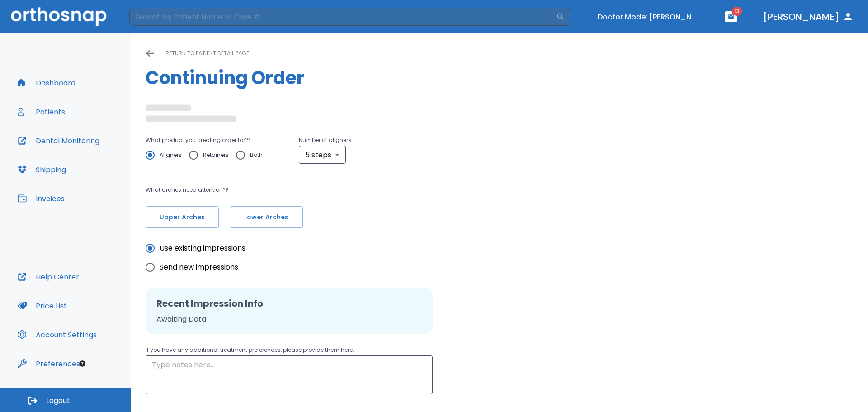 The height and width of the screenshot is (412, 868). I want to click on p: What product you creating order for? *, so click(207, 140).